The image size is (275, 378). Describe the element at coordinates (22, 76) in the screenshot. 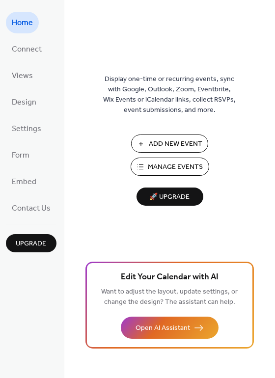

I see `a: Views` at that location.